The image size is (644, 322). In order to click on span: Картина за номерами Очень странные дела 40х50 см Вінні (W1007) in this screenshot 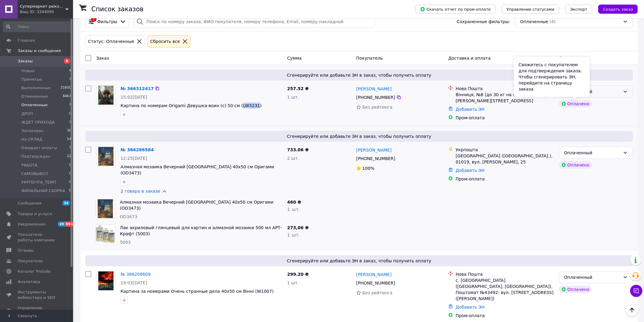, I will do `click(197, 291)`.